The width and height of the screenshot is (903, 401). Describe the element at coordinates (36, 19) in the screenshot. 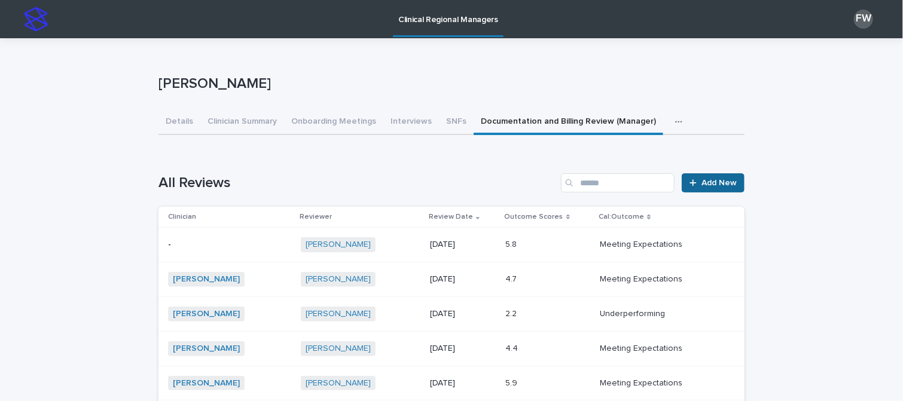

I see `img: stacker-logo-s-only.png` at that location.